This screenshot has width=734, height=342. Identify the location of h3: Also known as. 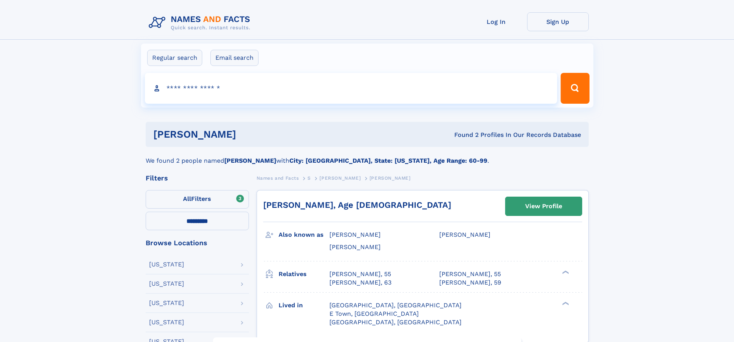
(304, 235).